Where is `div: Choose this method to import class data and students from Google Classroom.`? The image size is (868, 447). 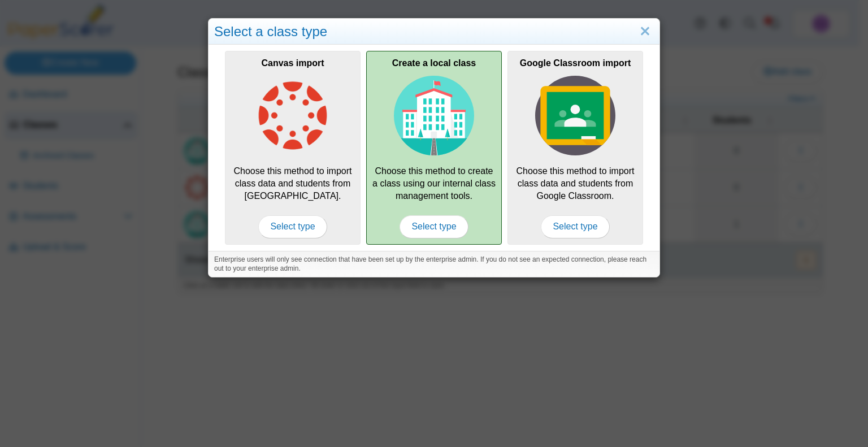
div: Choose this method to import class data and students from Google Classroom. is located at coordinates (575, 147).